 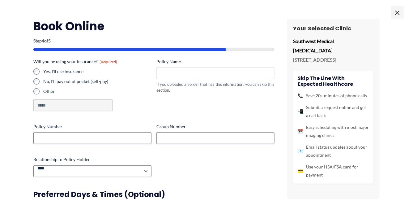 I want to click on legend: Will you be using your insurance?, so click(x=75, y=62).